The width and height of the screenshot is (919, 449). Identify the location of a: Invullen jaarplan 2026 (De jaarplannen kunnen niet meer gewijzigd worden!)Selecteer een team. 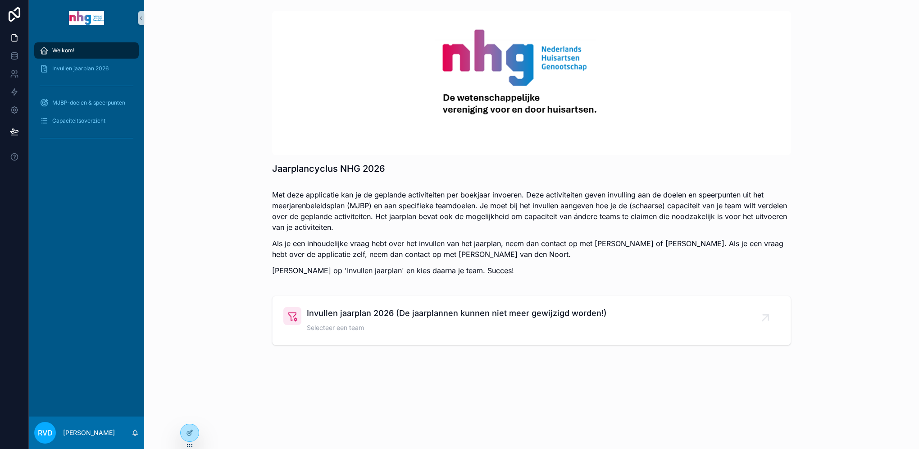
(532, 320).